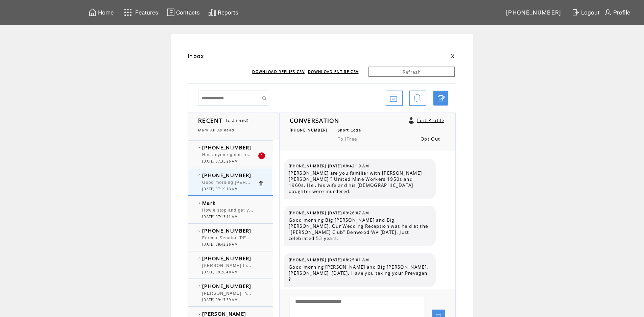 The image size is (644, 317). I want to click on a: Profile, so click(617, 12).